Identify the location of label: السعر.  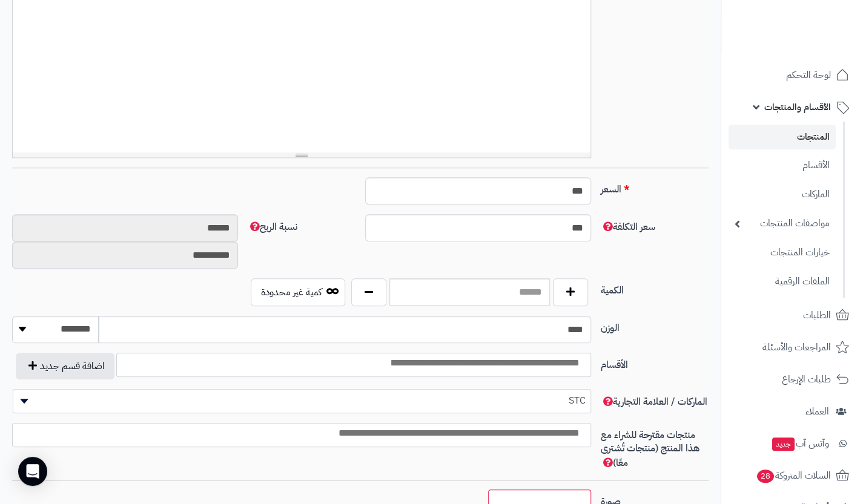
(654, 187).